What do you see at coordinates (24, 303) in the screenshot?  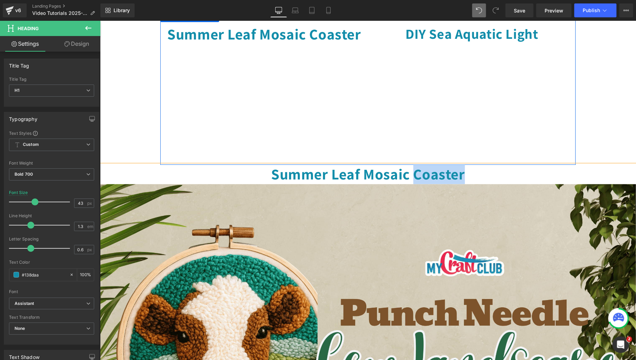 I see `i: Assistant` at bounding box center [24, 303].